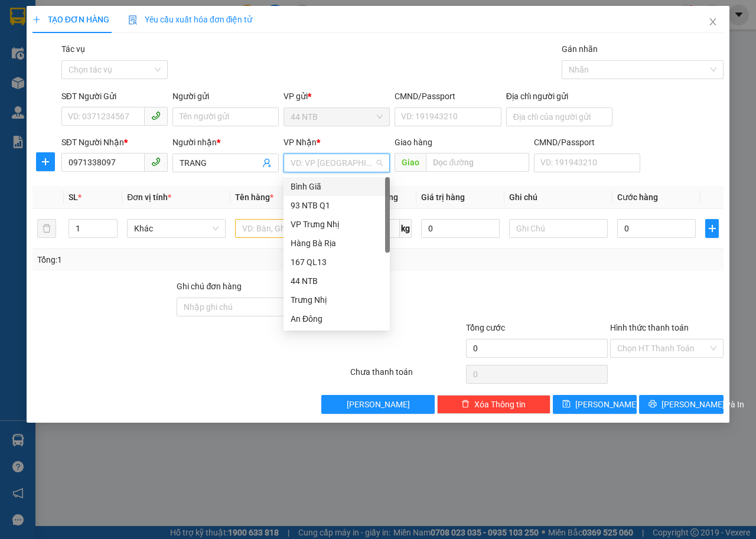 The image size is (756, 539). Describe the element at coordinates (176, 228) in the screenshot. I see `span: Khác` at that location.